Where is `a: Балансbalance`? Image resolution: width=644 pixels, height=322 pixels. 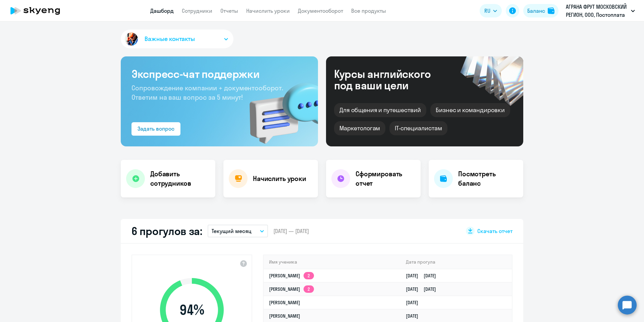
a: Балансbalance is located at coordinates (540, 11).